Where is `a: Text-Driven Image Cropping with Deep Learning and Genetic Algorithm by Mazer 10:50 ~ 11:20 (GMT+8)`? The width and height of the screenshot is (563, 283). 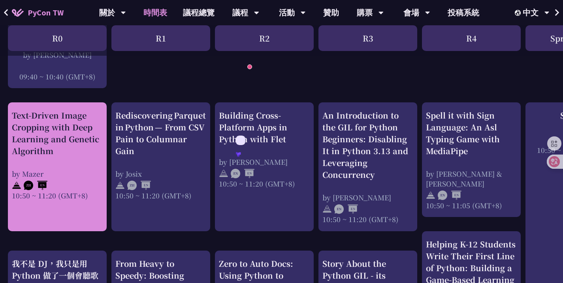 a: Text-Driven Image Cropping with Deep Learning and Genetic Algorithm by Mazer 10:50 ~ 11:20 (GMT+8) is located at coordinates (57, 167).